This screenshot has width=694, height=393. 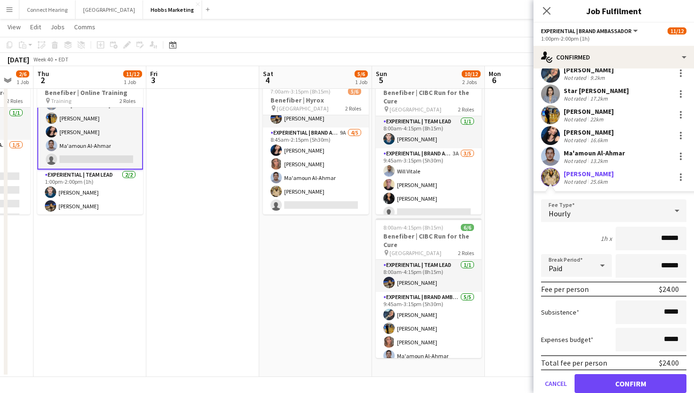 What do you see at coordinates (597, 77) in the screenshot?
I see `div: 9.2km` at bounding box center [597, 77].